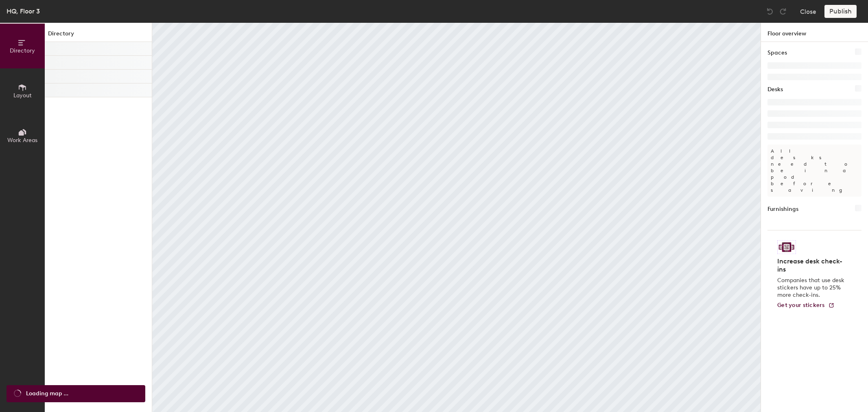  Describe the element at coordinates (777, 53) in the screenshot. I see `h1: Spaces` at that location.